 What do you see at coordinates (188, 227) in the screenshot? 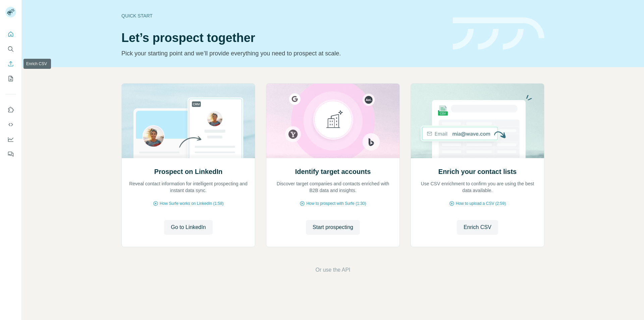
I see `button: Go to LinkedIn` at bounding box center [188, 227].